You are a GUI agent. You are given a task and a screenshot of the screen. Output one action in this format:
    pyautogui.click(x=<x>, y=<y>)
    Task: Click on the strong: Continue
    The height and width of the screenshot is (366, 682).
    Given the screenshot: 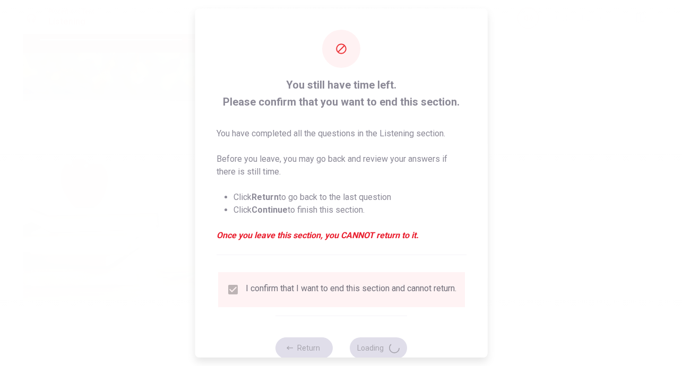 What is the action you would take?
    pyautogui.click(x=269, y=210)
    